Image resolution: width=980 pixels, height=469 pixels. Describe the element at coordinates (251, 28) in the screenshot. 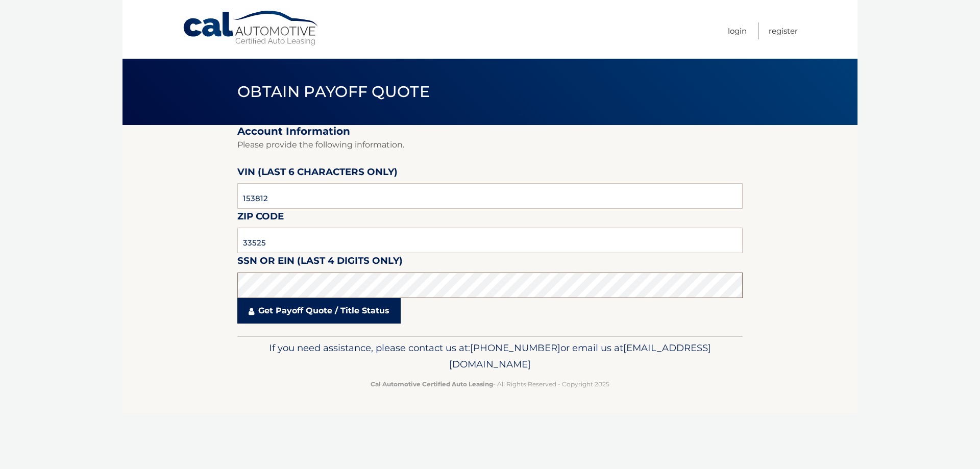

I see `a: Cal Automotive` at that location.